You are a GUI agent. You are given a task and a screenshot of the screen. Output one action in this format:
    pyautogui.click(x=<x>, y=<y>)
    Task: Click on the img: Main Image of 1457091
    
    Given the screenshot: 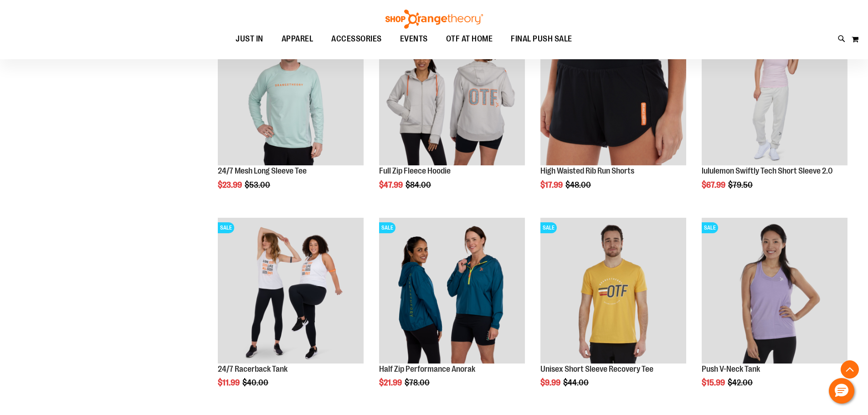 What is the action you would take?
    pyautogui.click(x=452, y=93)
    